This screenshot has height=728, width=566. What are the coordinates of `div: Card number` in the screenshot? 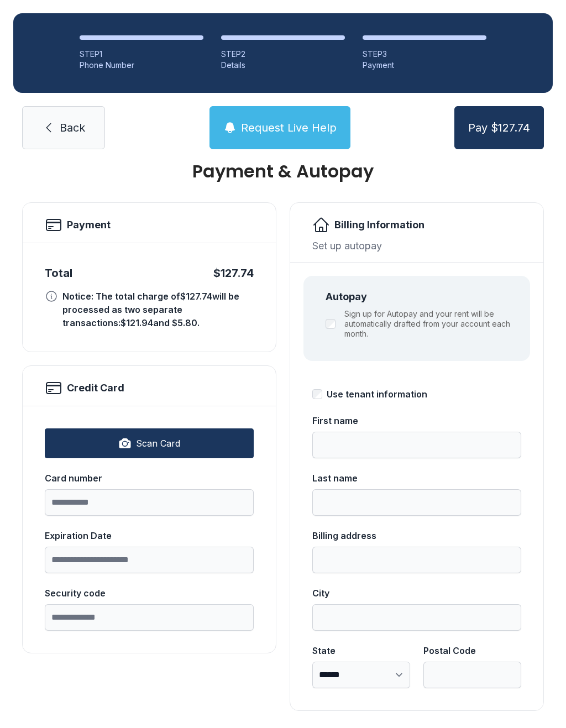 It's located at (149, 478).